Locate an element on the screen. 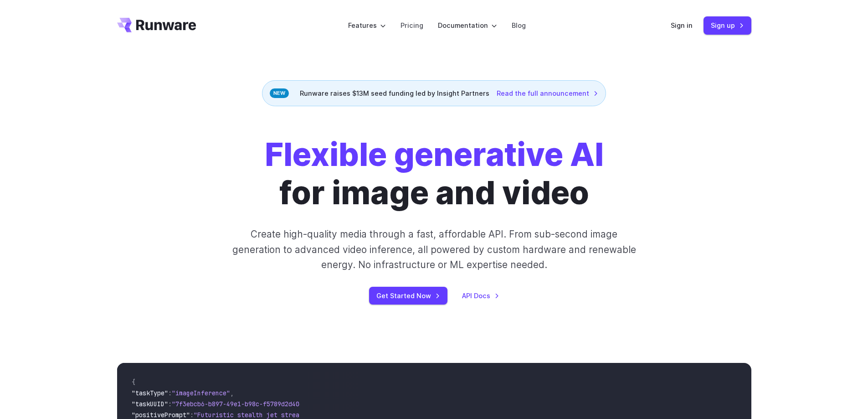 Image resolution: width=868 pixels, height=419 pixels. p: Create high-quality media through a fast, affordable API. From sub-second image generation to adv... is located at coordinates (434, 249).